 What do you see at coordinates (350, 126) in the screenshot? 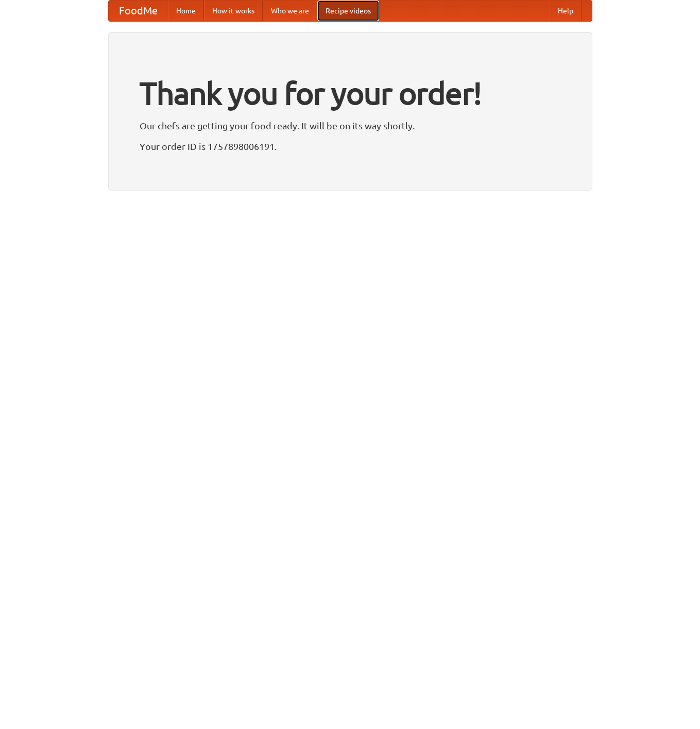
I see `p: Our chefs are getting your food ready. It will be on its way shortly.` at bounding box center [350, 126].